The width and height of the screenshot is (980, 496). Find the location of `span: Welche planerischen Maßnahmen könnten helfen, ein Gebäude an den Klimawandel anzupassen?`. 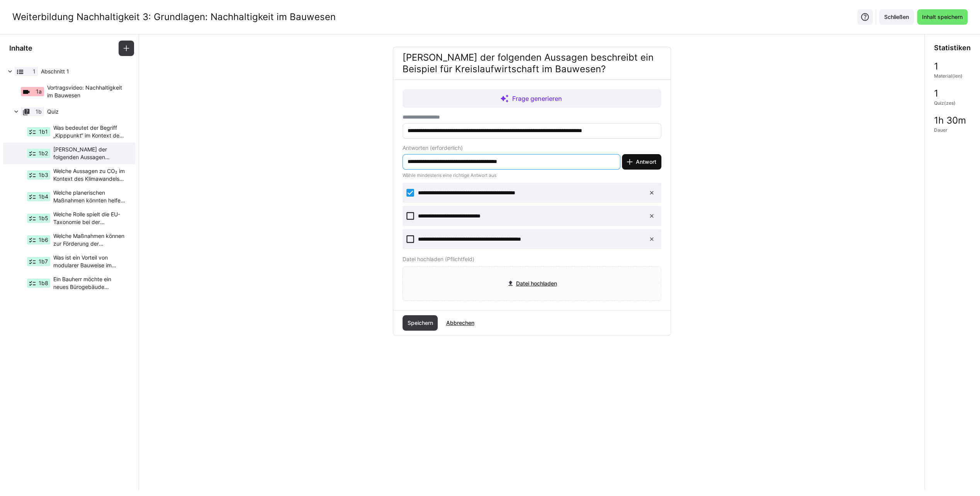

span: Welche planerischen Maßnahmen könnten helfen, ein Gebäude an den Klimawandel anzupassen? is located at coordinates (89, 197).